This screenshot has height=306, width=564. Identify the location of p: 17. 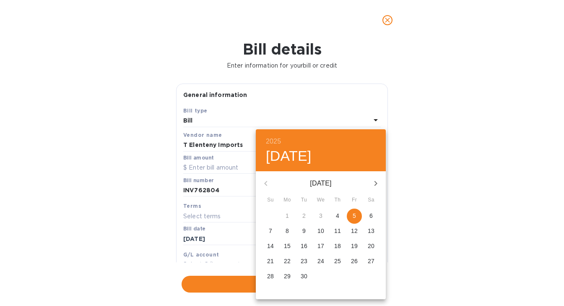
(321, 246).